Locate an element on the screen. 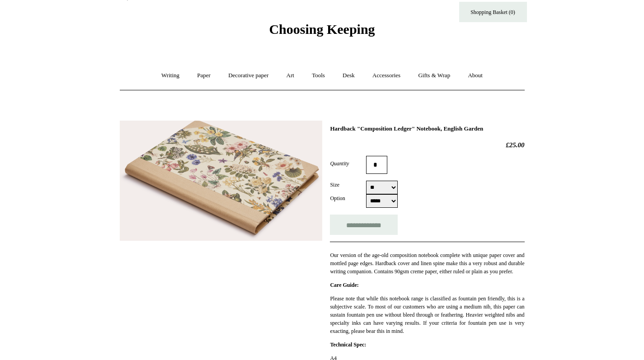 This screenshot has width=644, height=360. img: Hardback "Composition Ledger" Notebook, English Garden is located at coordinates (221, 181).